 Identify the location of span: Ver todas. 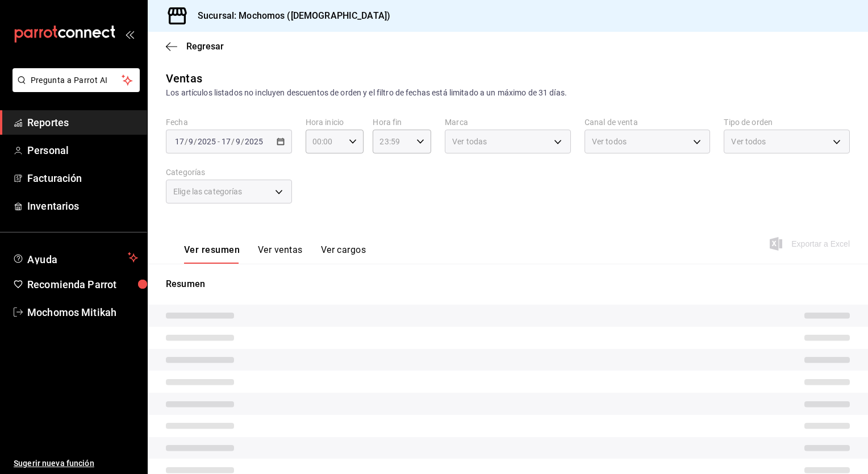
(469, 141).